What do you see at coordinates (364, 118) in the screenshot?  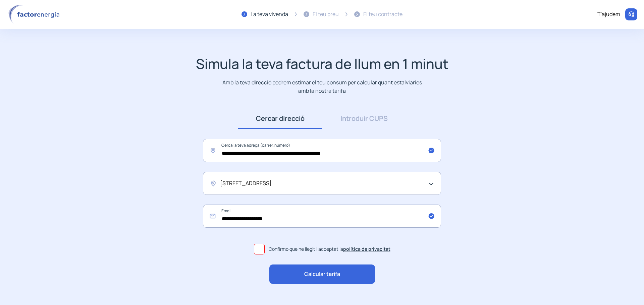 I see `a: Introduir CUPS` at bounding box center [364, 118].